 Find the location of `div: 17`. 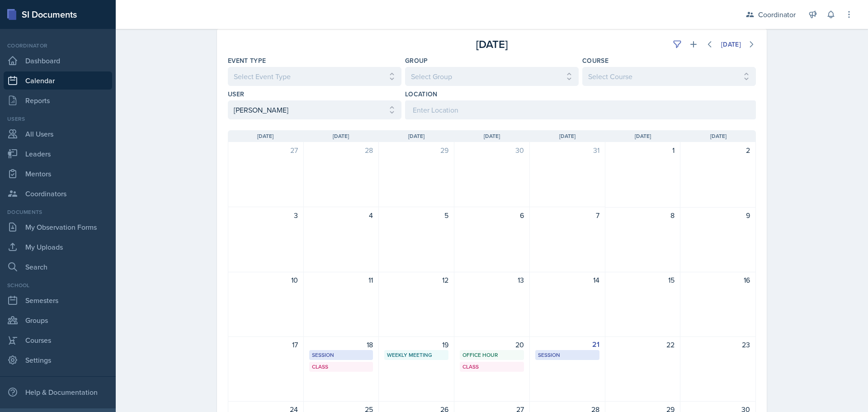

div: 17 is located at coordinates (266, 345).